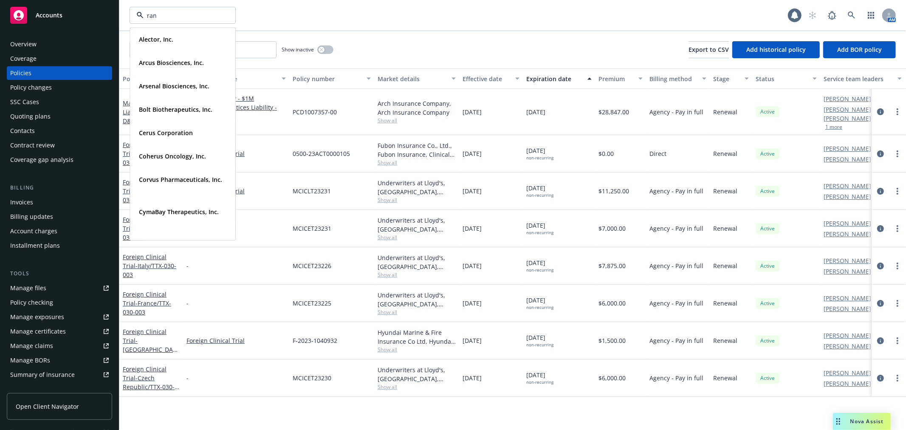  I want to click on span: 0500-23ACT0000105, so click(321, 153).